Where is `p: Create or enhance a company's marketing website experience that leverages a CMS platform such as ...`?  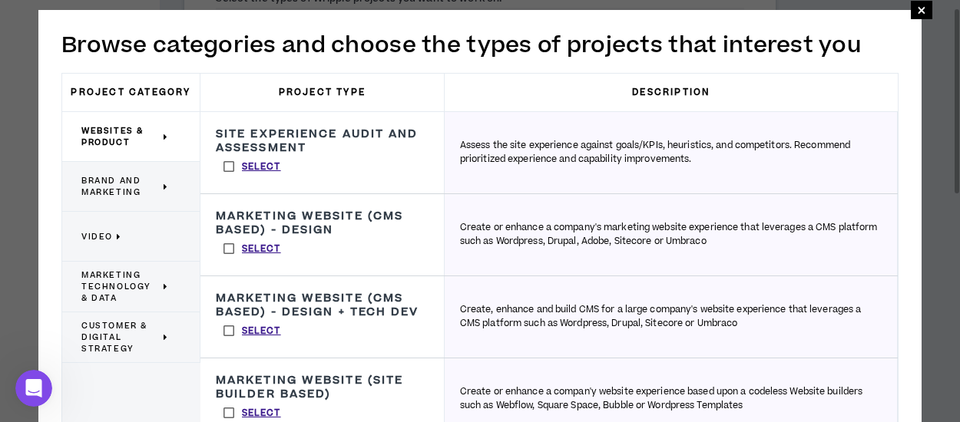
p: Create or enhance a company's marketing website experience that leverages a CMS platform such as ... is located at coordinates (671, 235).